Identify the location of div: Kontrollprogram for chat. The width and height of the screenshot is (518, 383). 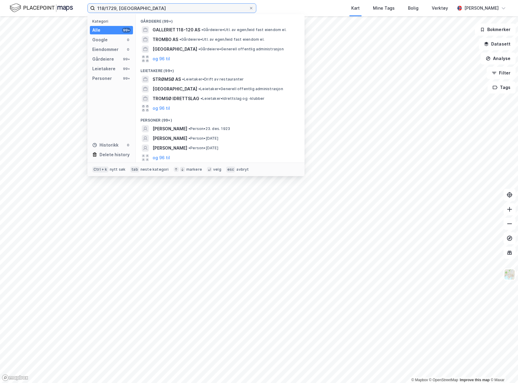
(503, 369).